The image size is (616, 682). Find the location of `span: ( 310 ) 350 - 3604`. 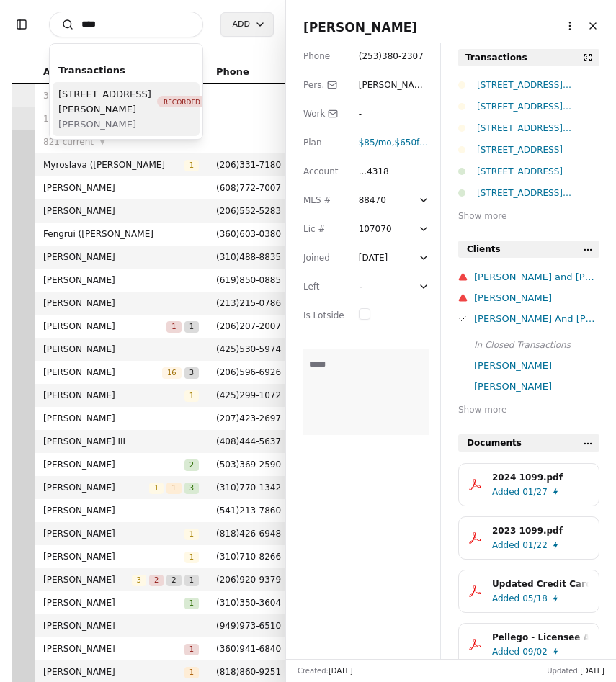

span: ( 310 ) 350 - 3604 is located at coordinates (249, 603).